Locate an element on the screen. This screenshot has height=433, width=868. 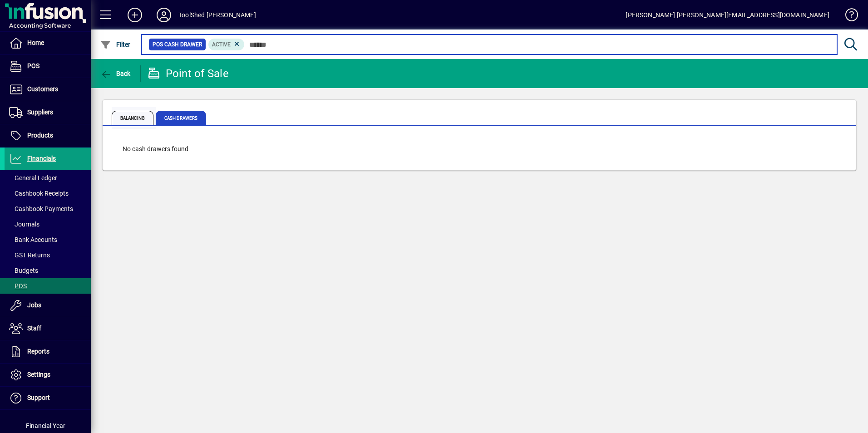
div: Point of Sale is located at coordinates (188, 73).